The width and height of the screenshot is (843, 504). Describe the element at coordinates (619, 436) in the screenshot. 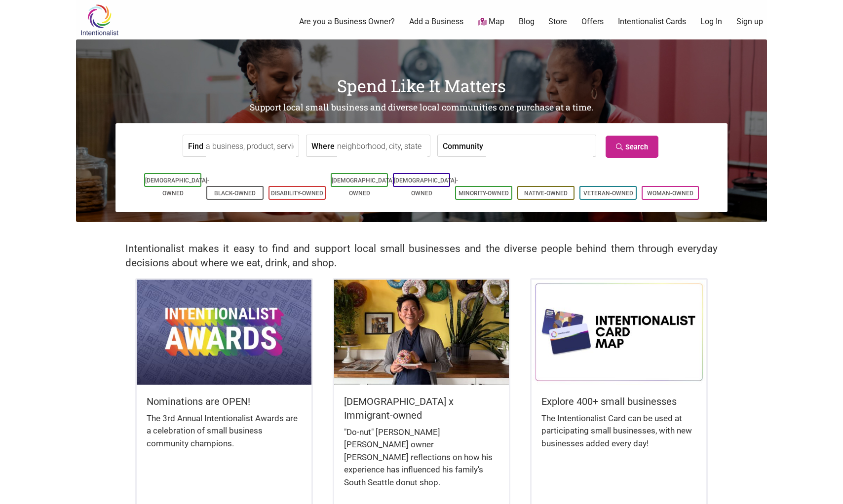

I see `div: The Intentionalist Card can be used at participating small businesses, with new businesses added ...` at that location.